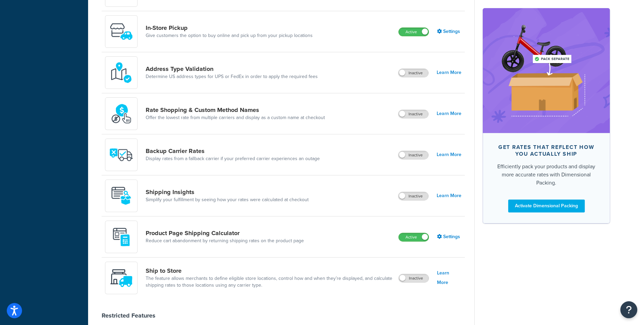 The width and height of the screenshot is (644, 325). Describe the element at coordinates (121, 277) in the screenshot. I see `img: icon-duo-feat-ship-to-store-7c4d6248.svg` at that location.